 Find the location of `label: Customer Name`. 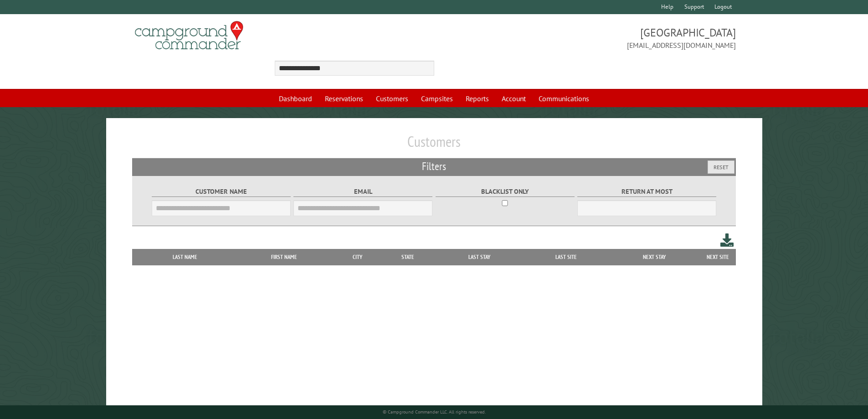

label: Customer Name is located at coordinates (221, 192).